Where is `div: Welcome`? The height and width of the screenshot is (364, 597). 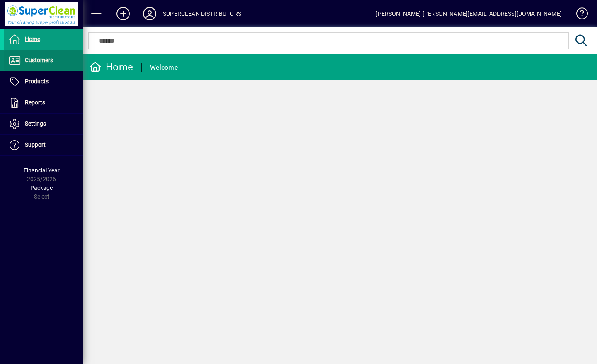 div: Welcome is located at coordinates (164, 68).